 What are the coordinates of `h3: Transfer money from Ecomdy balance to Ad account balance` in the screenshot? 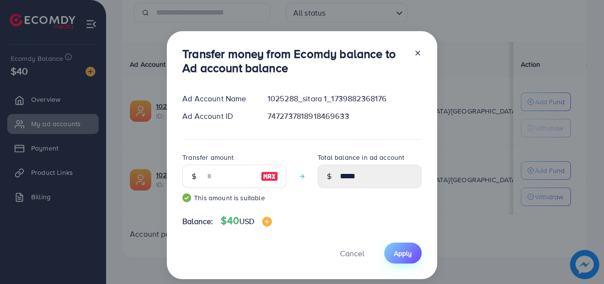 It's located at (294, 61).